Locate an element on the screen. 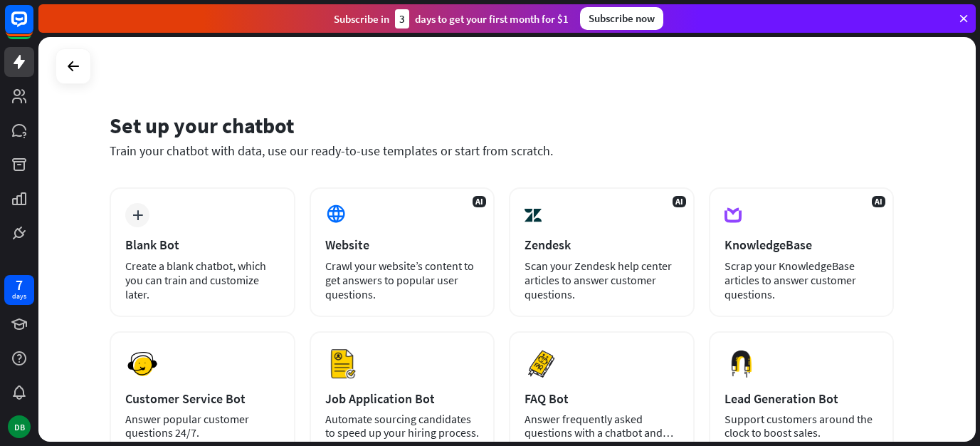 Image resolution: width=980 pixels, height=446 pixels. div: Scan your Zendesk help center articles to answer customer questions. is located at coordinates (601, 280).